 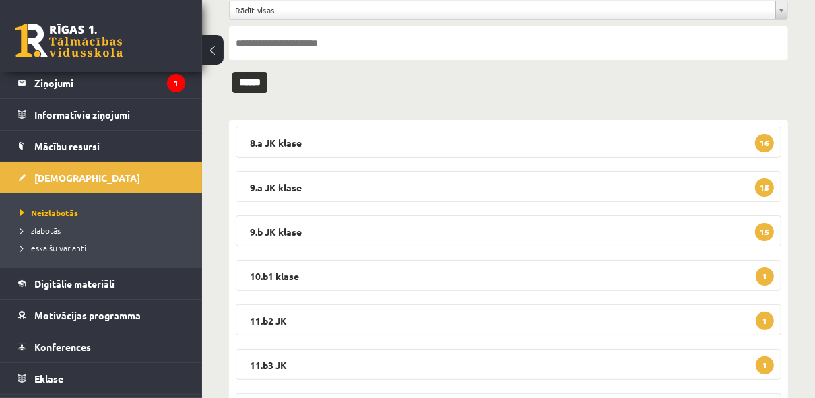 What do you see at coordinates (509, 276) in the screenshot?
I see `legend: 10.b1 klase` at bounding box center [509, 276].